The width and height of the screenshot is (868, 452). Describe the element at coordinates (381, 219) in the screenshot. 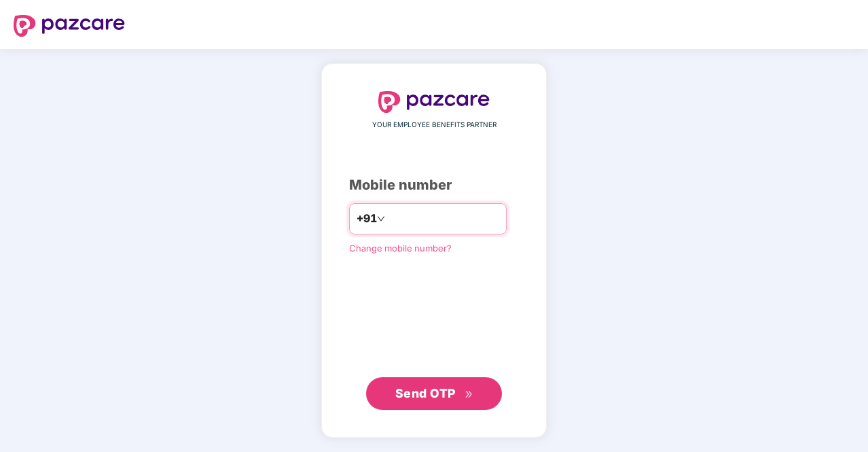

I see `span: down` at that location.